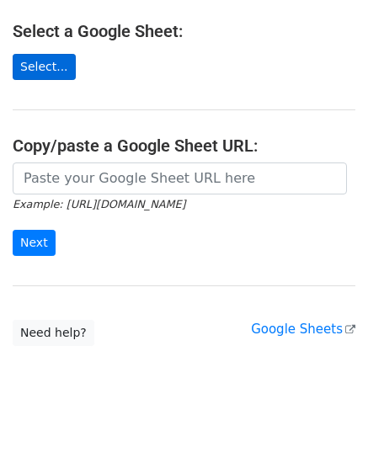  What do you see at coordinates (53, 333) in the screenshot?
I see `a: Need help?` at bounding box center [53, 333].